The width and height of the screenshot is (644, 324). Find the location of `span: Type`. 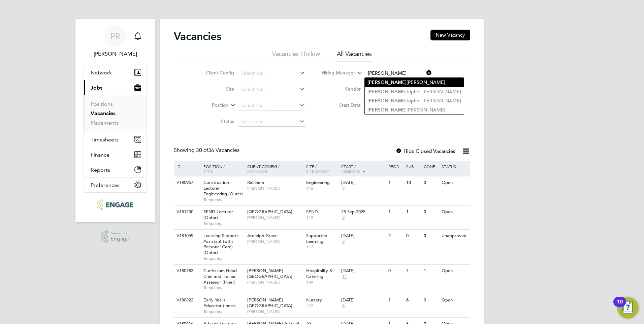

span: Type is located at coordinates (208, 171).